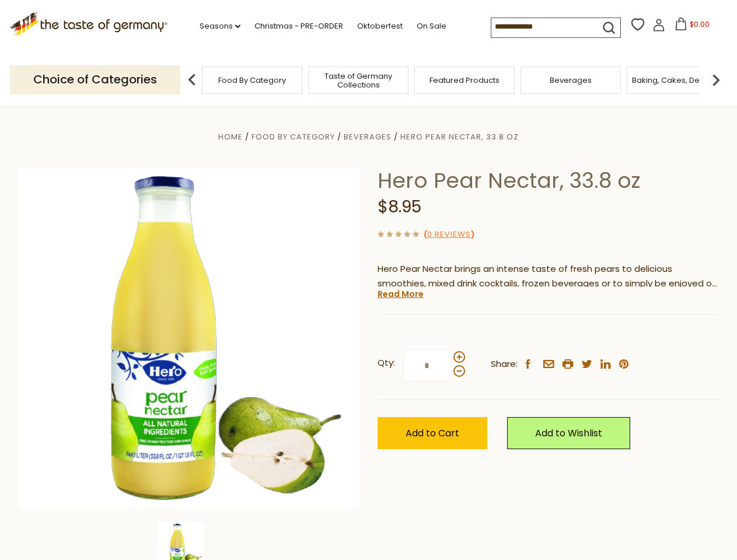  I want to click on span: Add to Cart, so click(432, 433).